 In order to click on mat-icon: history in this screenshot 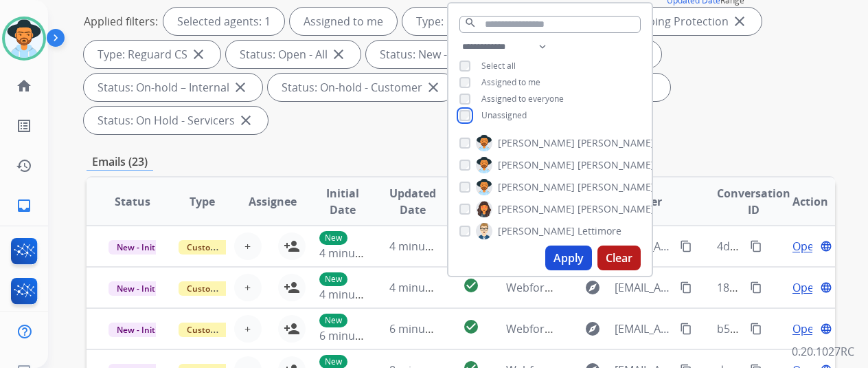, I will do `click(24, 166)`.